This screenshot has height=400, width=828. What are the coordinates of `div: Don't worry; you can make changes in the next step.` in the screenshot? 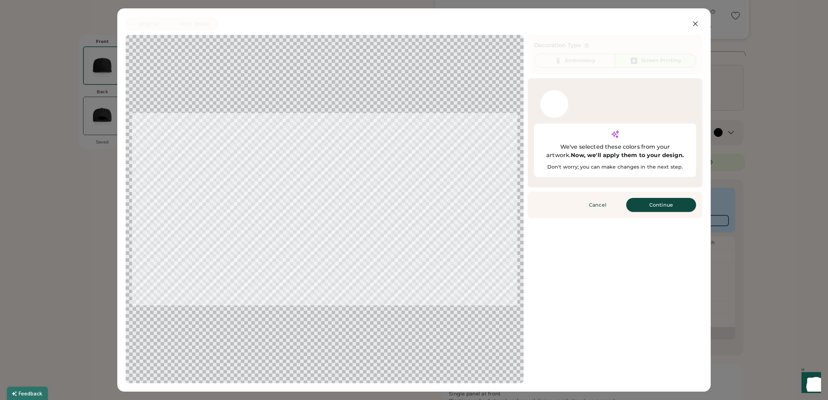 It's located at (615, 167).